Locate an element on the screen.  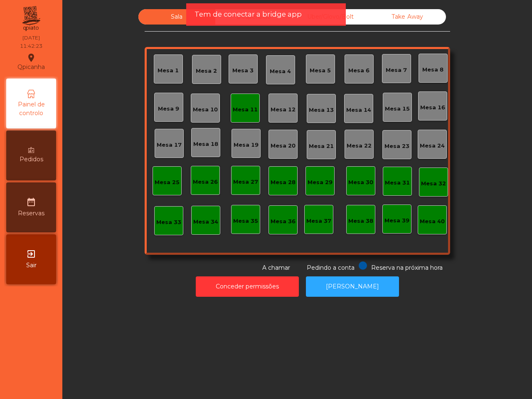
div: Mesa 30 is located at coordinates (361, 183).